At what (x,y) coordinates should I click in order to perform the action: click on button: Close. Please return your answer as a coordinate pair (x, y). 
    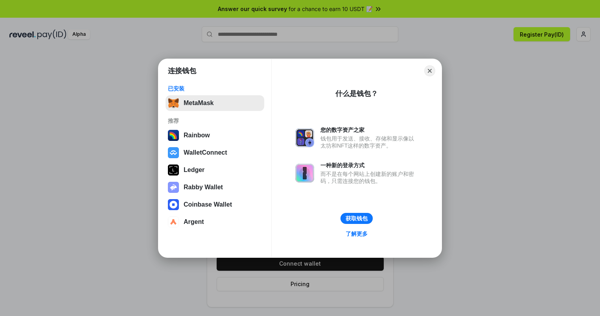
    Looking at the image, I should click on (430, 71).